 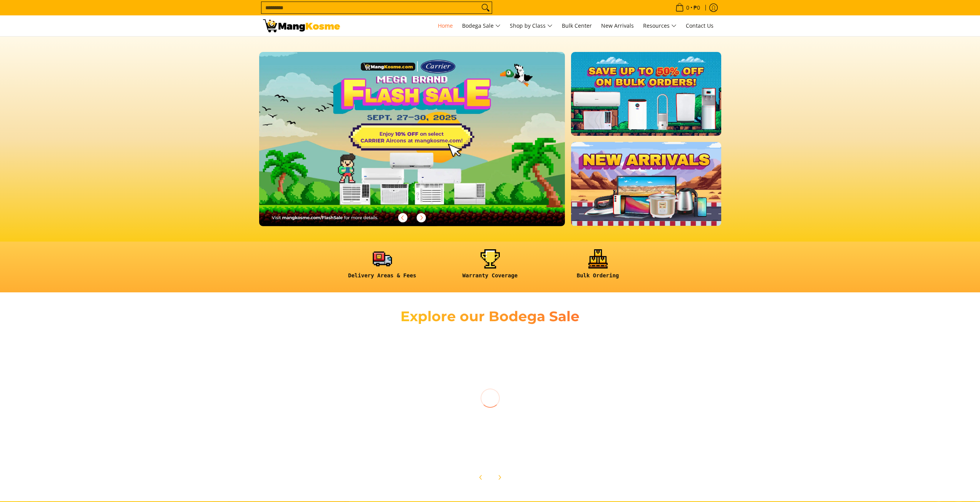 I want to click on img: Small Appliances, so click(x=490, y=377).